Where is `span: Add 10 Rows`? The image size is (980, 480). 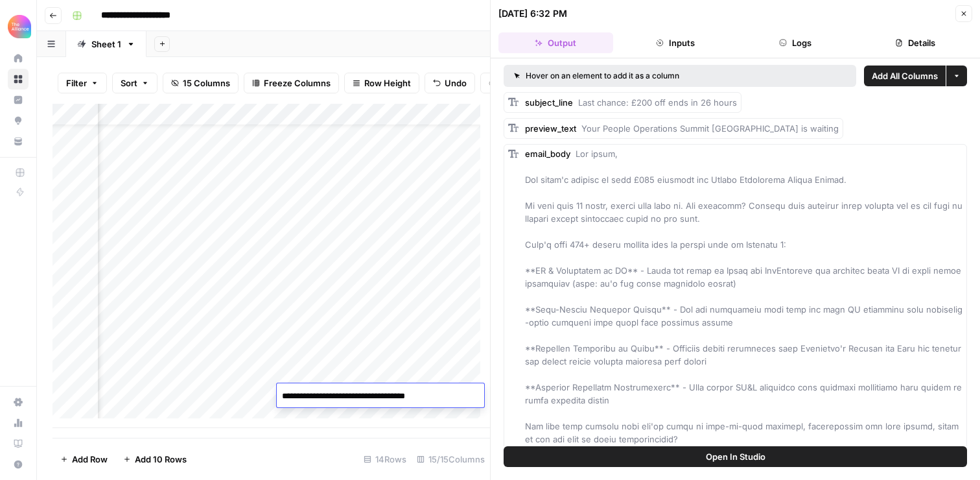
span: Add 10 Rows is located at coordinates (161, 459).